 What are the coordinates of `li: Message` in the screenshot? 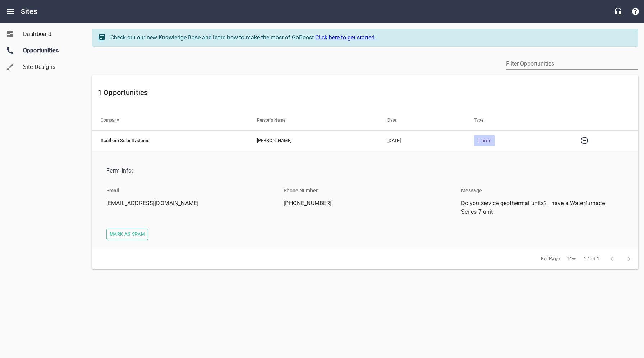 It's located at (471, 191).